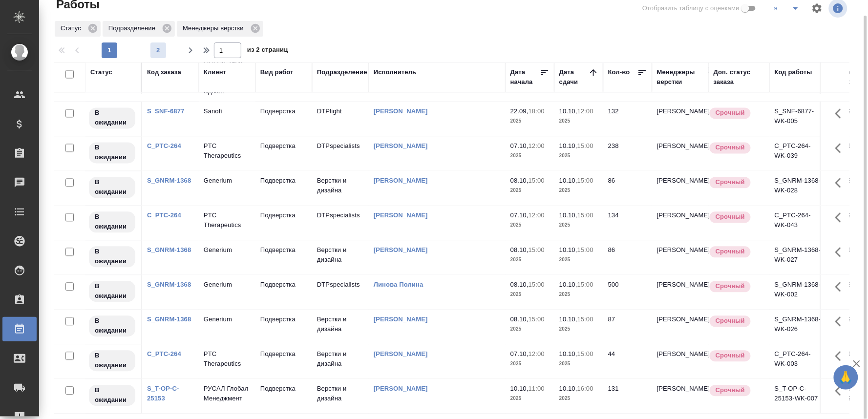 This screenshot has height=419, width=868. Describe the element at coordinates (158, 50) in the screenshot. I see `span: 2` at that location.